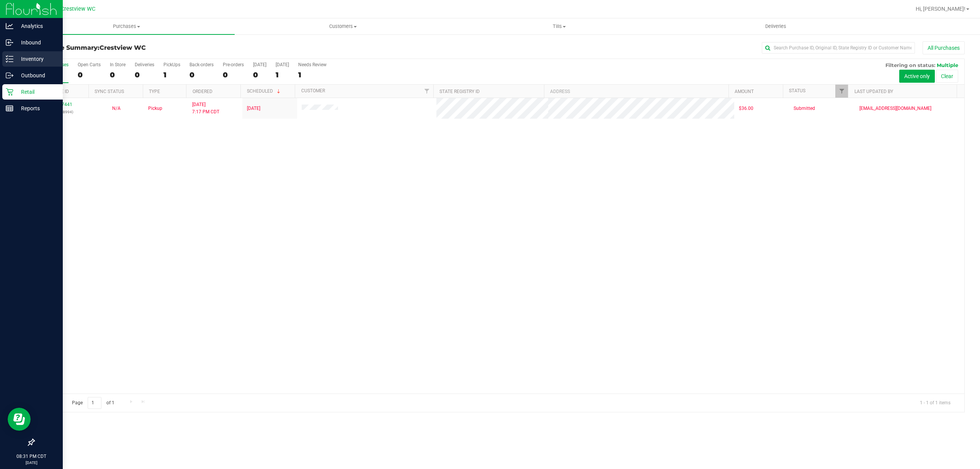 The height and width of the screenshot is (469, 980). What do you see at coordinates (37, 108) in the screenshot?
I see `p: Reports` at bounding box center [37, 108].